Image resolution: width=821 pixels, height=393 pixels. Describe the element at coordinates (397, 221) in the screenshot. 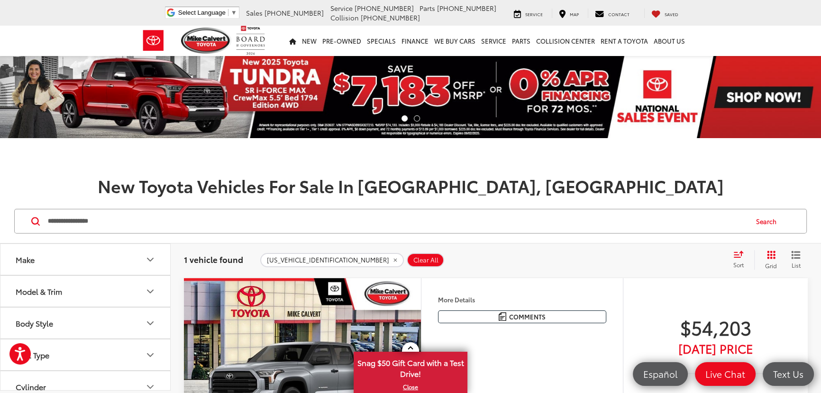

I see `form: Search by Make, Model, or Keyword` at that location.